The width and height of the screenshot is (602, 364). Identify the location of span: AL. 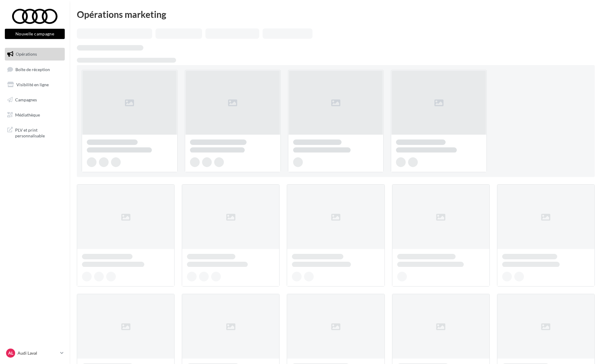
(11, 353).